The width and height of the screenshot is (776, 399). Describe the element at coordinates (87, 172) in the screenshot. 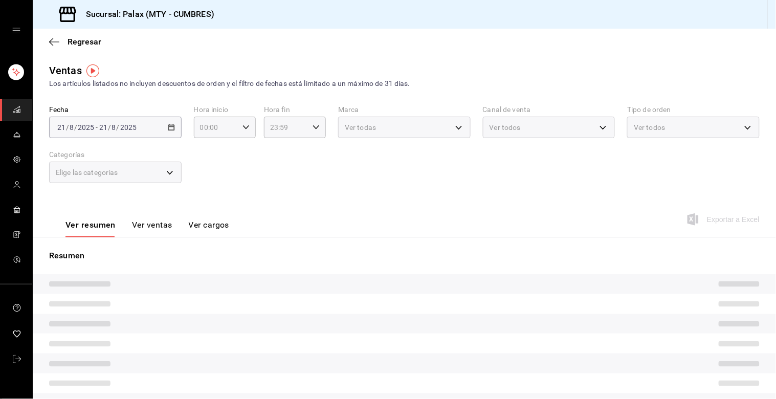

I see `span: Elige las categorías` at that location.